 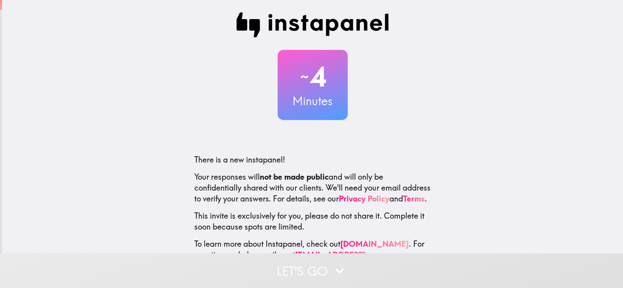 I want to click on img: Instapanel, so click(x=313, y=25).